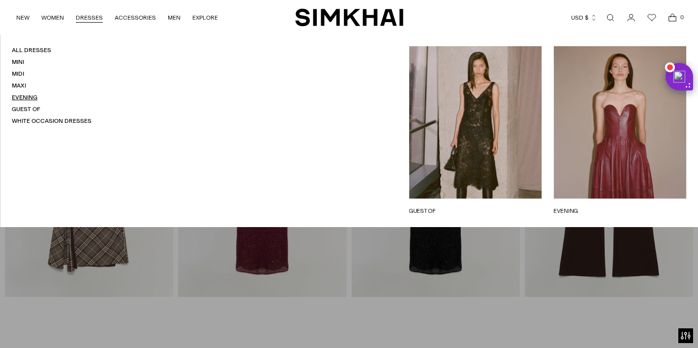  Describe the element at coordinates (631, 18) in the screenshot. I see `a: Go to the account page` at that location.